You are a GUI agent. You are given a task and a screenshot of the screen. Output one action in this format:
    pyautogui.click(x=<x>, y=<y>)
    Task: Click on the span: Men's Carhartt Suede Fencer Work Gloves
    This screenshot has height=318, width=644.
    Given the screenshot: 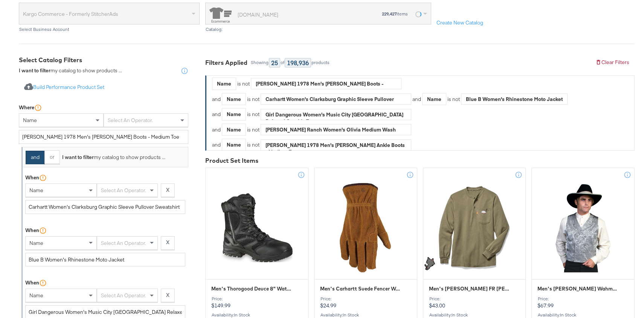 What is the action you would take?
    pyautogui.click(x=361, y=289)
    